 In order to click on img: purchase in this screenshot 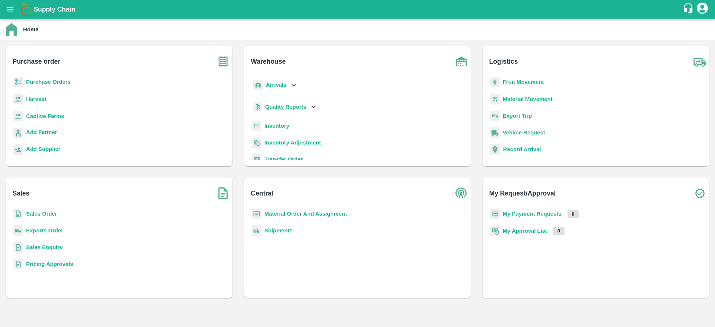, I will do `click(223, 61)`.